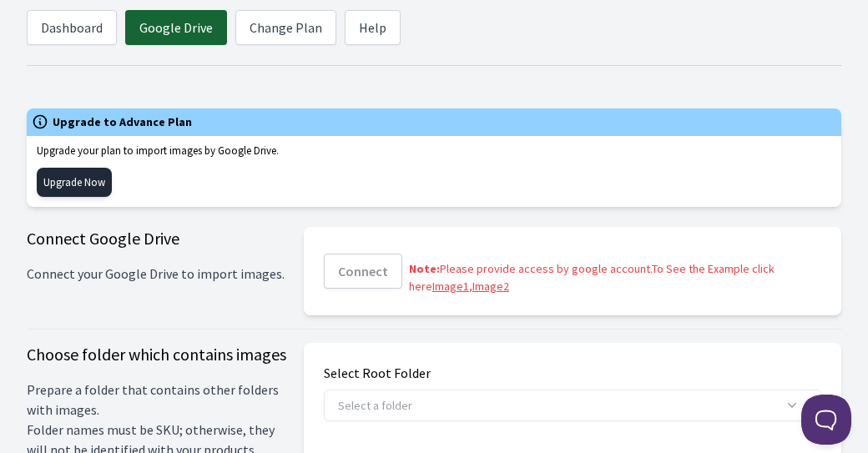  I want to click on button: Connect, so click(363, 271).